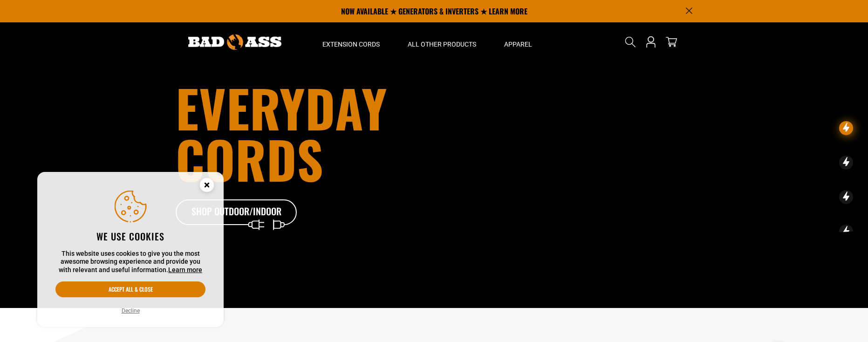 Image resolution: width=868 pixels, height=342 pixels. I want to click on span: All Other Products, so click(442, 44).